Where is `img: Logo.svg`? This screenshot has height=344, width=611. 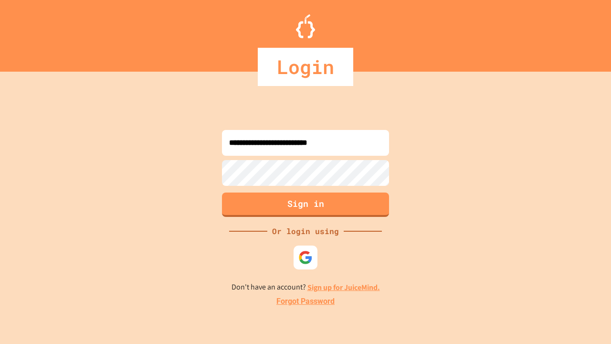 img: Logo.svg is located at coordinates (306, 26).